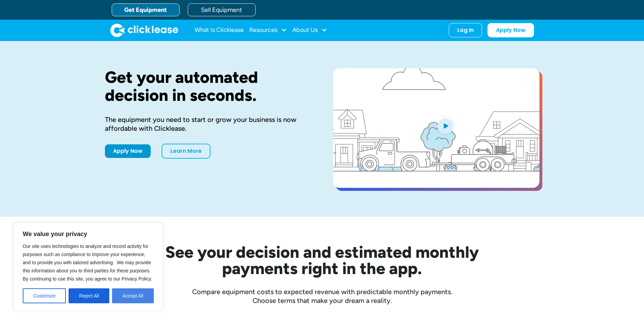 The image size is (644, 324). I want to click on a: Learn More, so click(186, 151).